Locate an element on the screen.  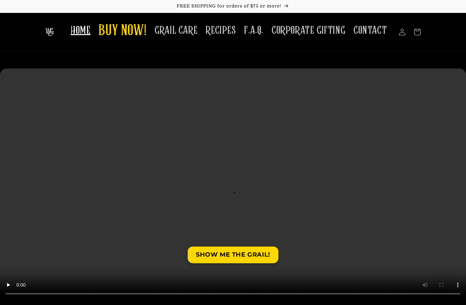
a: F.A.Q. is located at coordinates (253, 30).